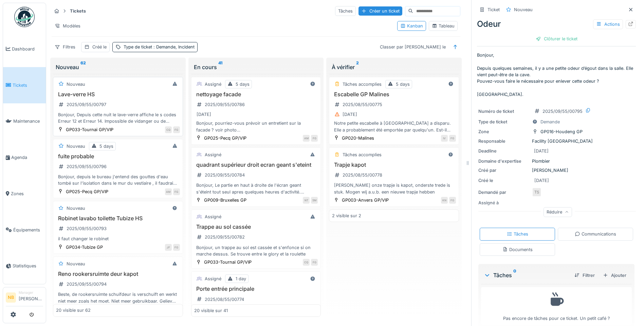 The height and width of the screenshot is (326, 644). I want to click on div: 2025/09/55/00797, so click(86, 104).